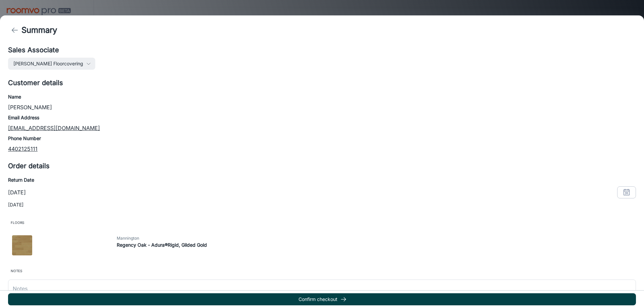 The width and height of the screenshot is (644, 308). I want to click on img: Regency Oak - Adura®Rigid, Gilded Gold, so click(22, 245).